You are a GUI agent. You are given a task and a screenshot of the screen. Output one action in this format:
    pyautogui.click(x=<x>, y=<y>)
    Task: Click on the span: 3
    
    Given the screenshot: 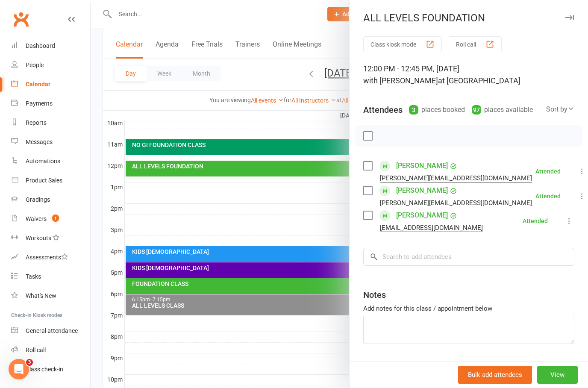 What is the action you would take?
    pyautogui.click(x=30, y=363)
    